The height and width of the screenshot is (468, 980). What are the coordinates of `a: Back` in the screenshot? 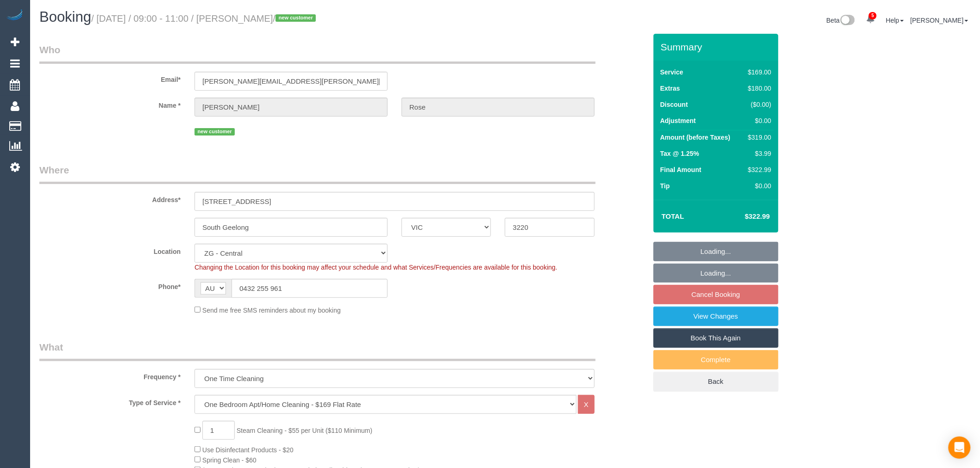 It's located at (716, 382).